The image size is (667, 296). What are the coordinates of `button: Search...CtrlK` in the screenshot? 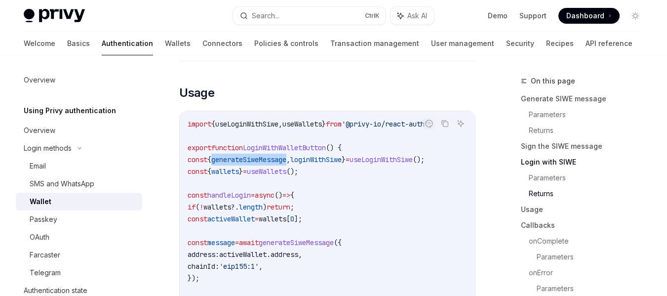 It's located at (310, 16).